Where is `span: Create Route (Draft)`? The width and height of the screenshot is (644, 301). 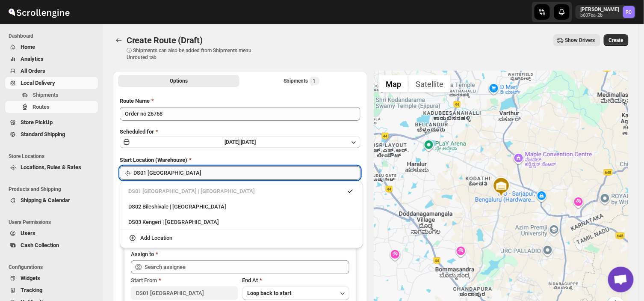 span: Create Route (Draft) is located at coordinates (165, 40).